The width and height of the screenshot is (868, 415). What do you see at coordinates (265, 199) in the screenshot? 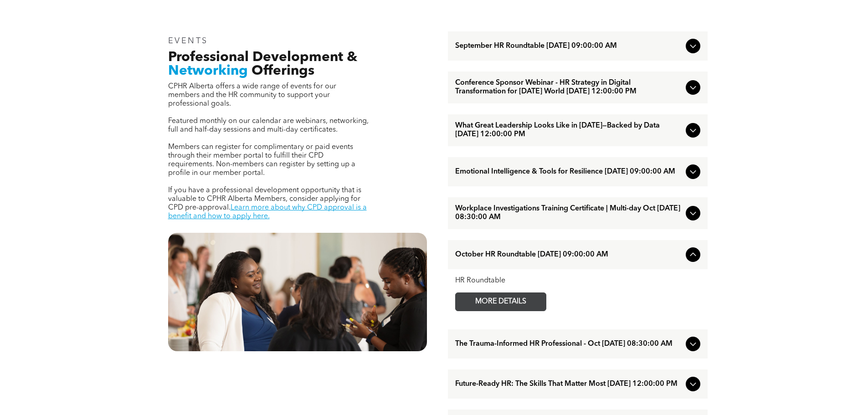
I see `span: If you have a professional development opportunity that is valuable to CPHR Alberta Members, cons...` at bounding box center [265, 199].